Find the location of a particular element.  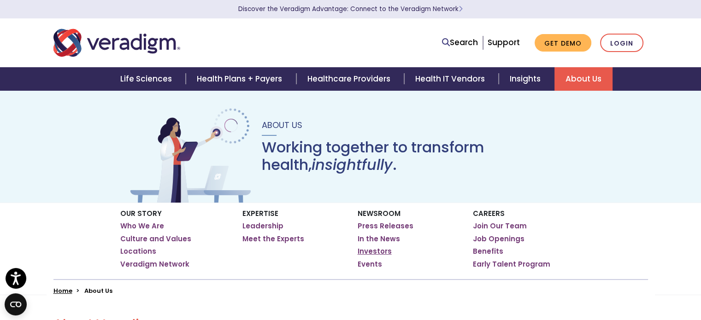

a: Who We Are is located at coordinates (142, 226).